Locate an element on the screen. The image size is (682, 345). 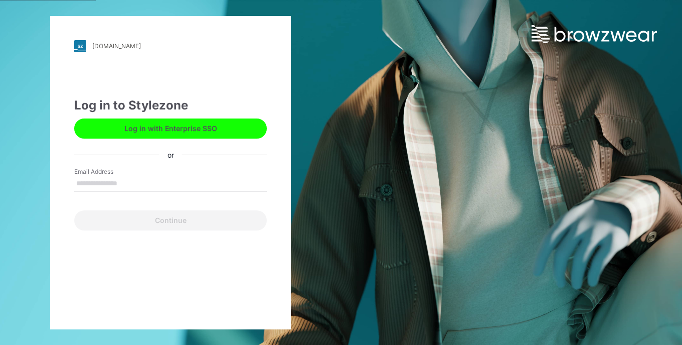
div: or is located at coordinates (171, 154).